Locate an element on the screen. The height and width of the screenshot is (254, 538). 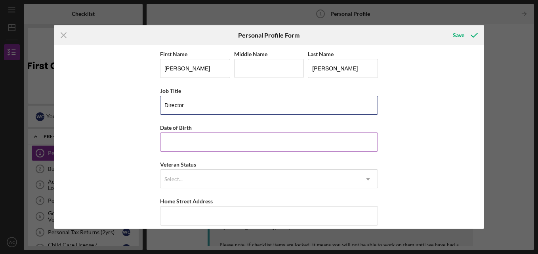
label: Last Name is located at coordinates (320, 54).